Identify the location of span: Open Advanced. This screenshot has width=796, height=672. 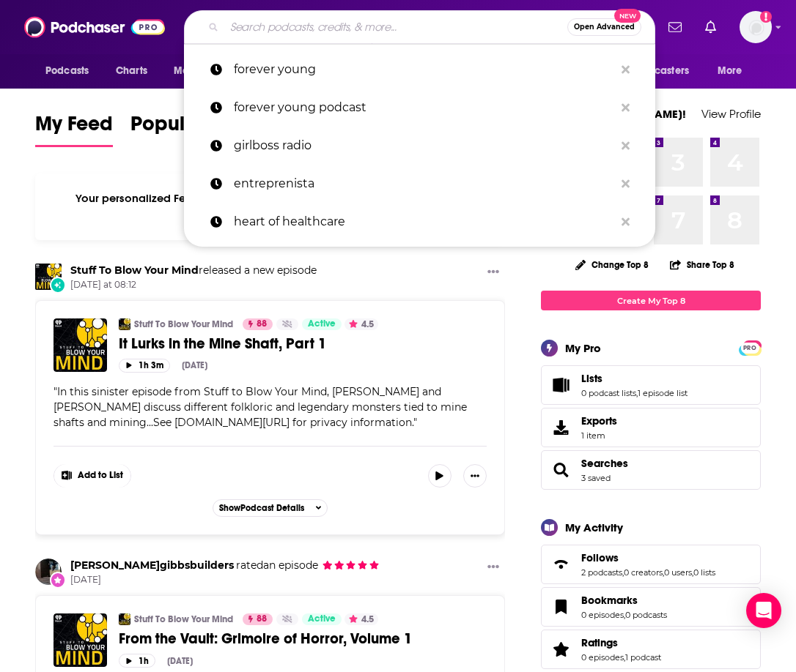
(604, 27).